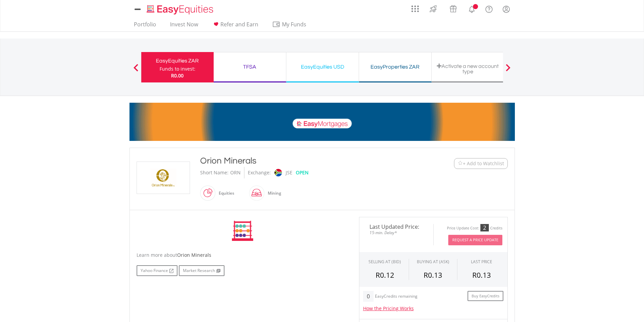 The image size is (644, 322). I want to click on span: Last Updated Price:, so click(396, 227).